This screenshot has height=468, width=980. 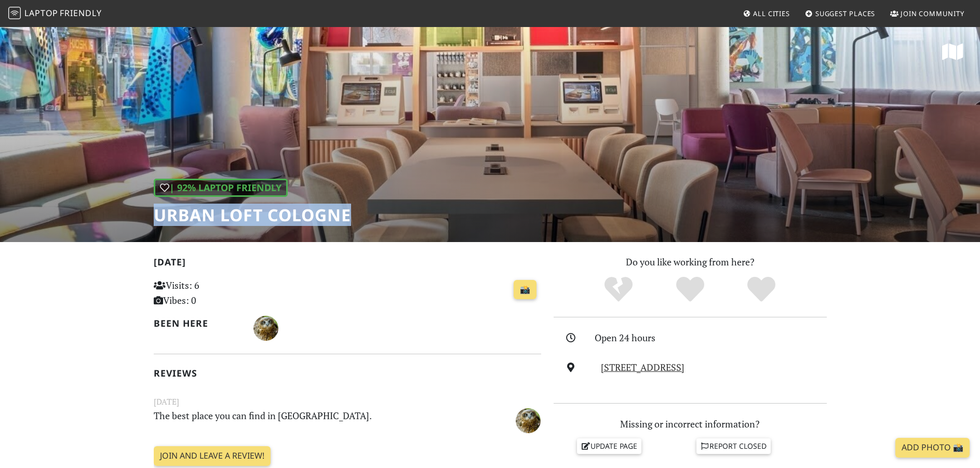 What do you see at coordinates (690, 424) in the screenshot?
I see `p: Missing or incorrect information?` at bounding box center [690, 424].